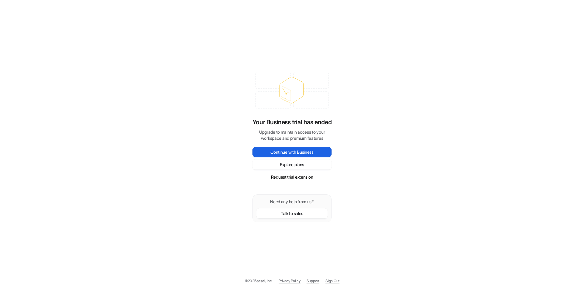  Describe the element at coordinates (292, 135) in the screenshot. I see `p: Upgrade to maintain access to your workspace and premium features` at that location.